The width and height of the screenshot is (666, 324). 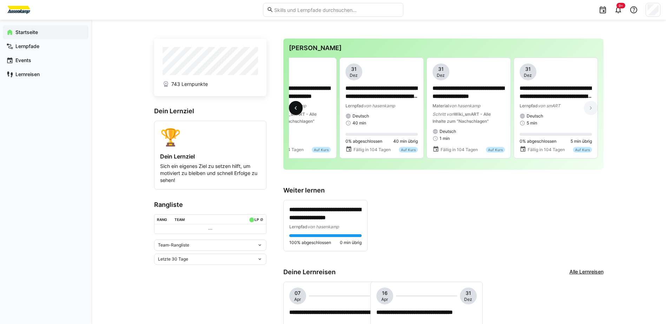 What do you see at coordinates (210, 173) in the screenshot?
I see `p: Sich ein eigenes Ziel zu setzen hilft, um motiviert zu bleiben und schnell Erfolge zu sehen!` at bounding box center [210, 173].